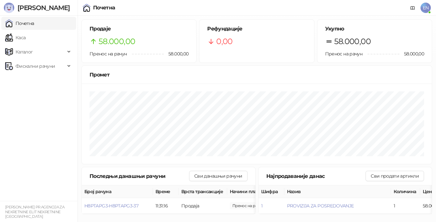 The width and height of the screenshot is (436, 222). I want to click on div: Почетна, so click(104, 8).